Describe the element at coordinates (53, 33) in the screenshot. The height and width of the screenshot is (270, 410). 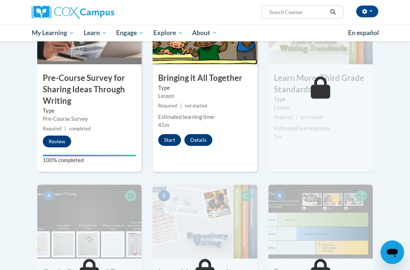
I see `a: My Learning` at that location.